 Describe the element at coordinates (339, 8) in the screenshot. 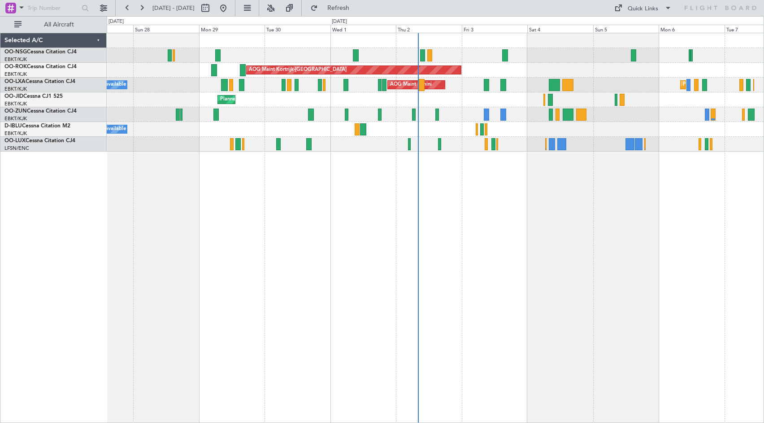

I see `span: Refresh` at that location.